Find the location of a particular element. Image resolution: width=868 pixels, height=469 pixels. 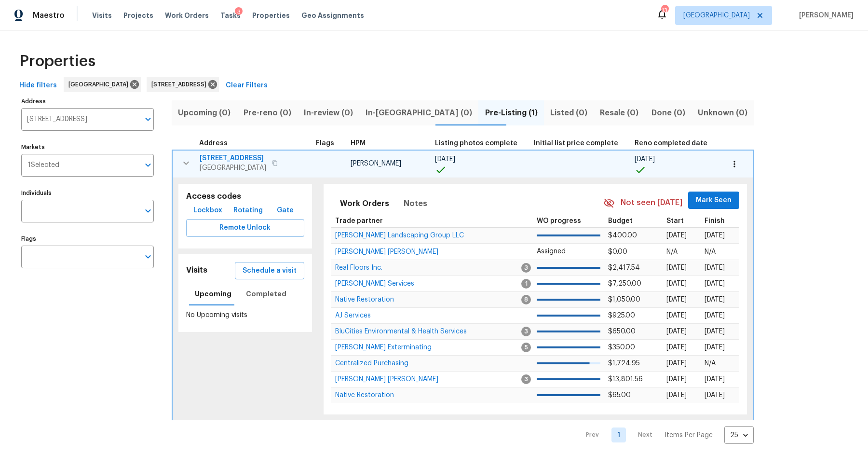

span: In-review (0) is located at coordinates (328, 113).